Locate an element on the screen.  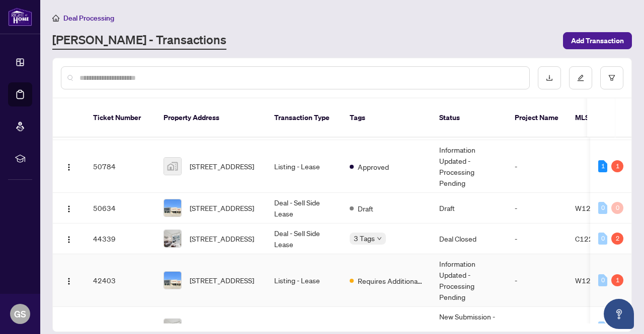
span: Deal Processing is located at coordinates (89, 18).